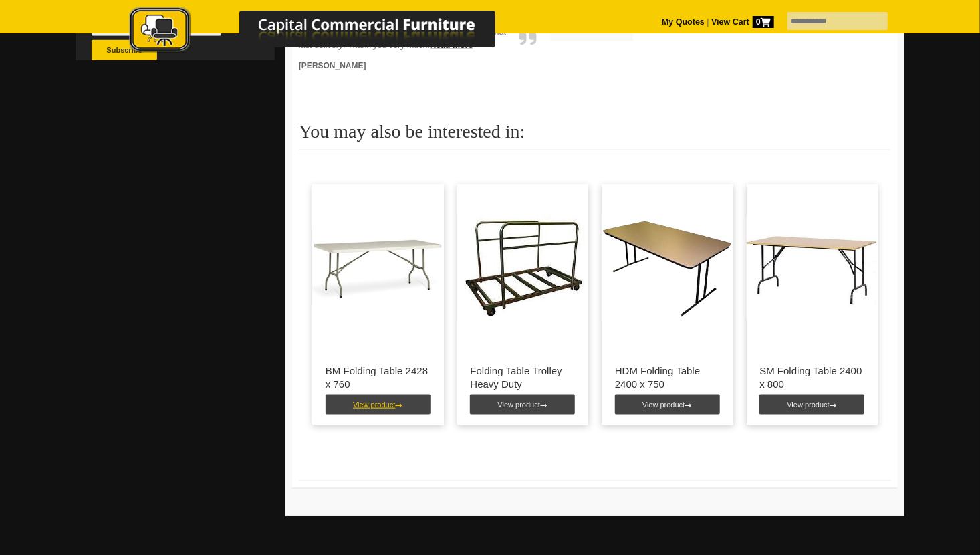  Describe the element at coordinates (378, 267) in the screenshot. I see `img: BM Folding Table 2428 x 760` at that location.